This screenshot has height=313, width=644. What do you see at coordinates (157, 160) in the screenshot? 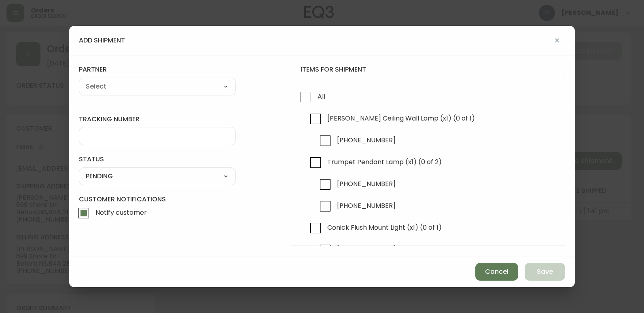
I see `label: status` at bounding box center [157, 160].